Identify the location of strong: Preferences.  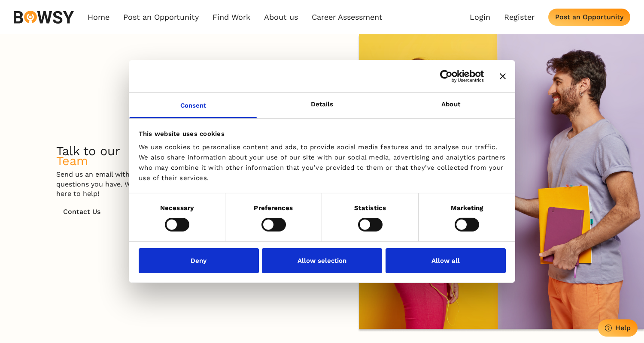
(273, 208).